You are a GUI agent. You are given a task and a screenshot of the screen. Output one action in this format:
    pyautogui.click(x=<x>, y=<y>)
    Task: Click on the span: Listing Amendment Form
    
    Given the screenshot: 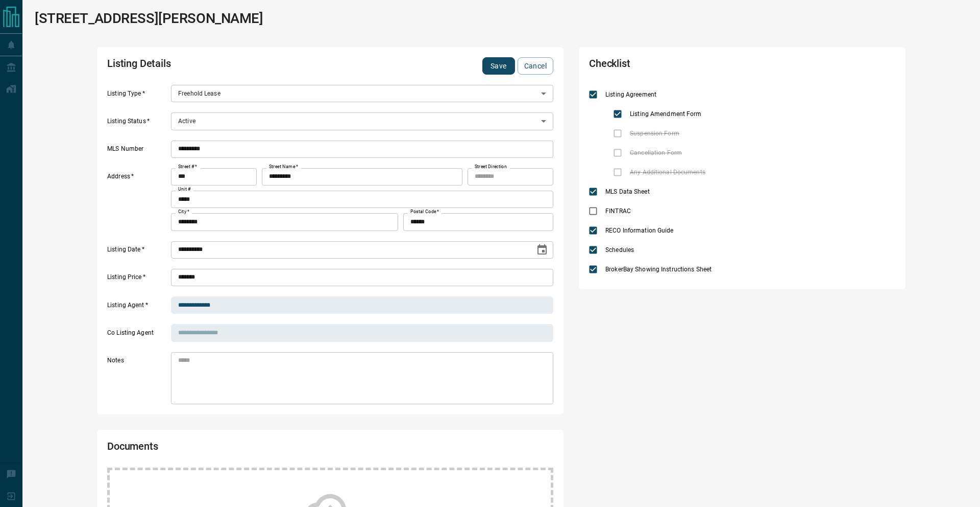 What is the action you would take?
    pyautogui.click(x=665, y=114)
    